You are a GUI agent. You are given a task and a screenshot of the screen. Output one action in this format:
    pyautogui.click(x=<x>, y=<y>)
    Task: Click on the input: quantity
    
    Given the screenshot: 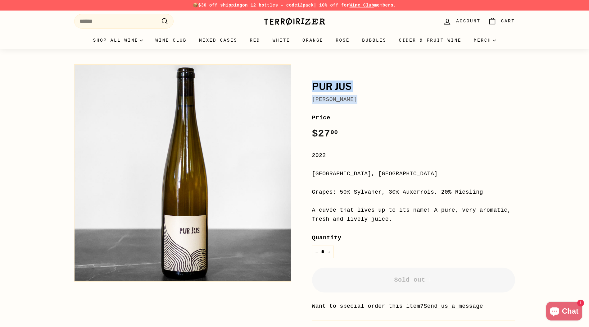 What is the action you would take?
    pyautogui.click(x=323, y=252)
    